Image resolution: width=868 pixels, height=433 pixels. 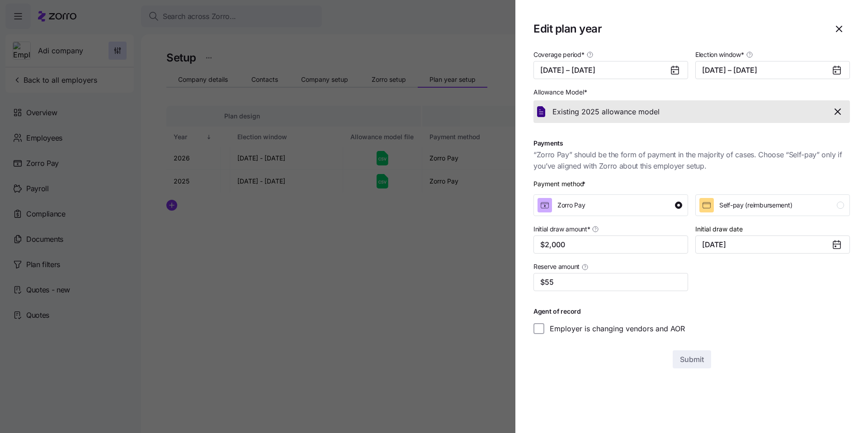 What do you see at coordinates (773, 245) in the screenshot?
I see `input: MM/DD/YYYY` at bounding box center [773, 245].